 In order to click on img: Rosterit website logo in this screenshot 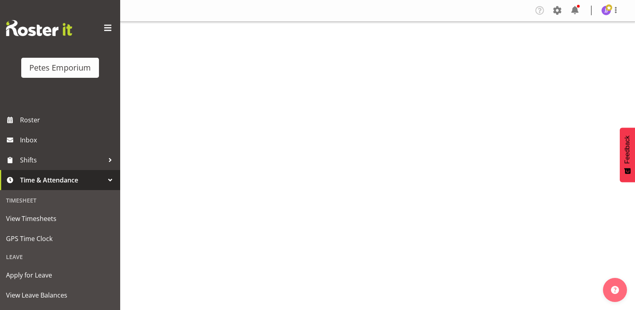, I will do `click(39, 28)`.